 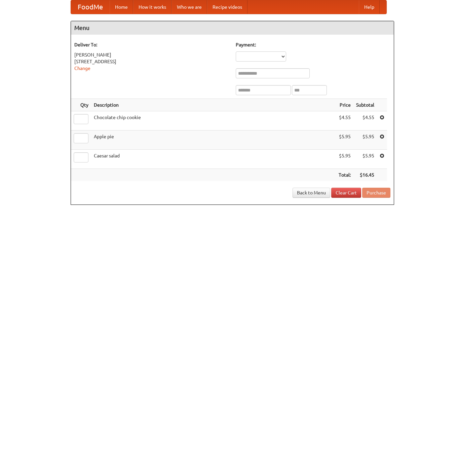 I want to click on a: FoodMe, so click(x=90, y=7).